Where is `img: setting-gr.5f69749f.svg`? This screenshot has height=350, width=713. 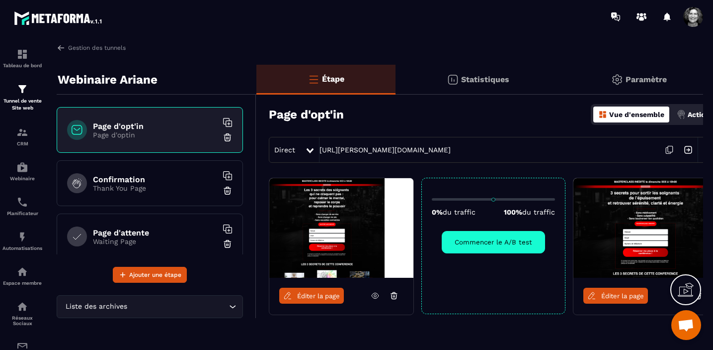 img: setting-gr.5f69749f.svg is located at coordinates (618, 80).